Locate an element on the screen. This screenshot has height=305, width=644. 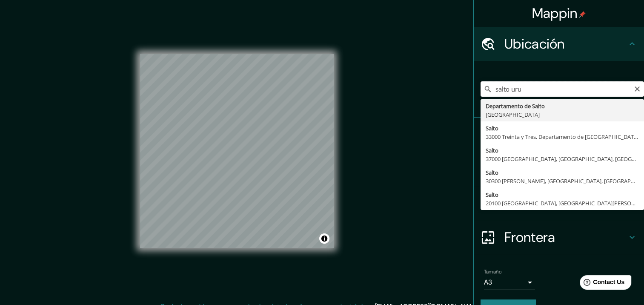
label: Tamaño is located at coordinates (493, 272).